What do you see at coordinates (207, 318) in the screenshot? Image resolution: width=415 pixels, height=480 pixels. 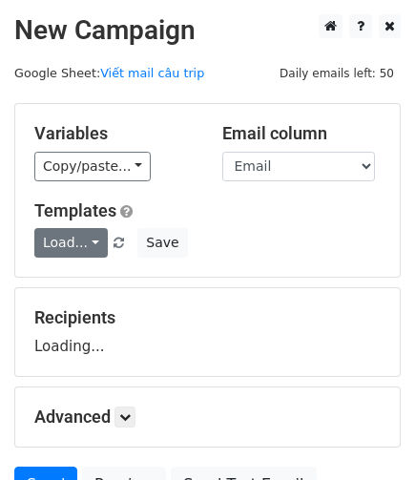 I see `h5: Recipients` at bounding box center [207, 318].